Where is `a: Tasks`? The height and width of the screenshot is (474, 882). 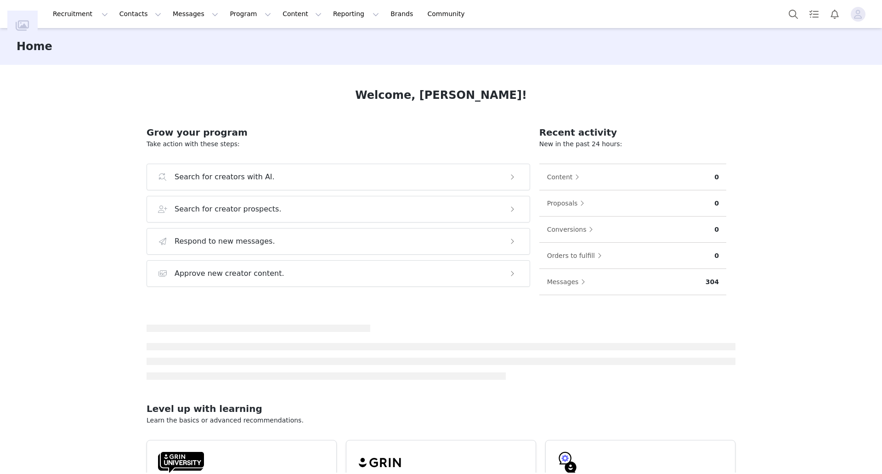
a: Tasks is located at coordinates (814, 14).